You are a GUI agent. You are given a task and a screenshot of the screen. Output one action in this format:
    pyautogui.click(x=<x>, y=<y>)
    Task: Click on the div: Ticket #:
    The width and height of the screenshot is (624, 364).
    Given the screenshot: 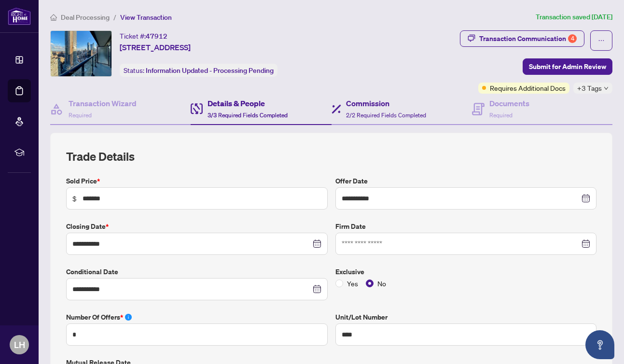 What is the action you would take?
    pyautogui.click(x=144, y=36)
    